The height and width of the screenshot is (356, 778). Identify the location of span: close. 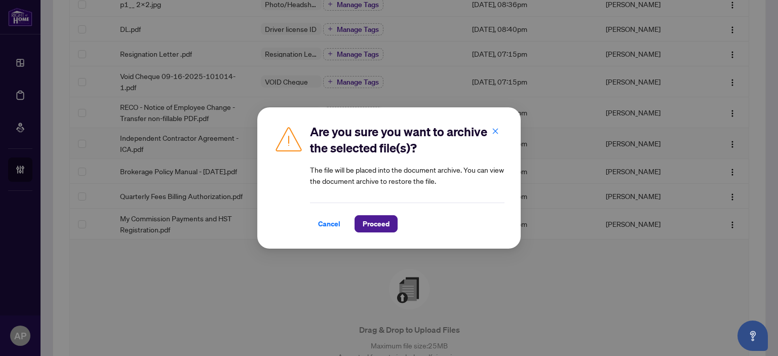
(495, 131).